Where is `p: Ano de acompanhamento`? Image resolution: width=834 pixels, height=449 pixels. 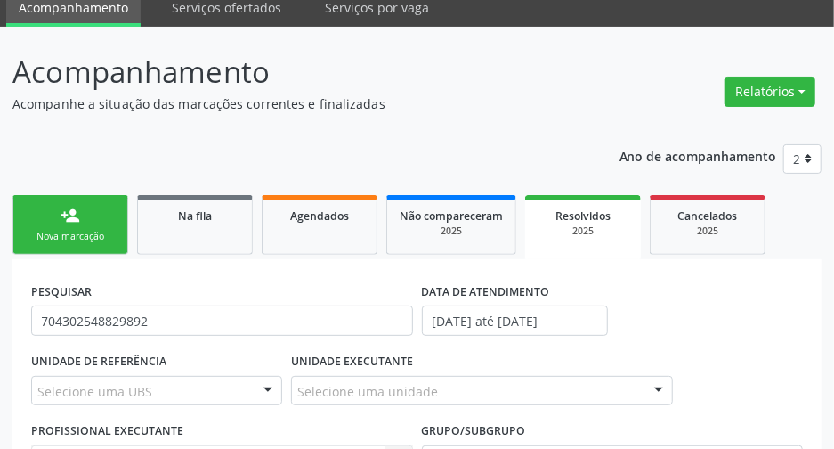 p: Ano de acompanhamento is located at coordinates (698, 155).